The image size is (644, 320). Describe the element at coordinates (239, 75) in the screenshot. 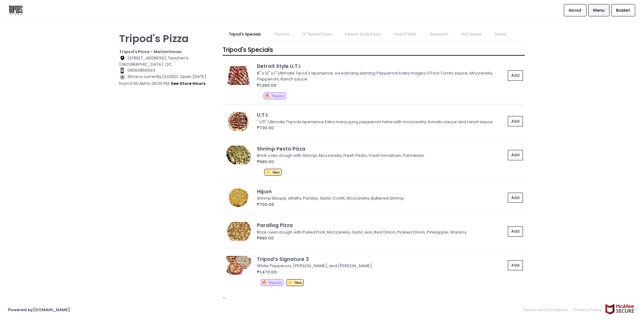

I see `img: Detroit Style U.T.I` at that location.